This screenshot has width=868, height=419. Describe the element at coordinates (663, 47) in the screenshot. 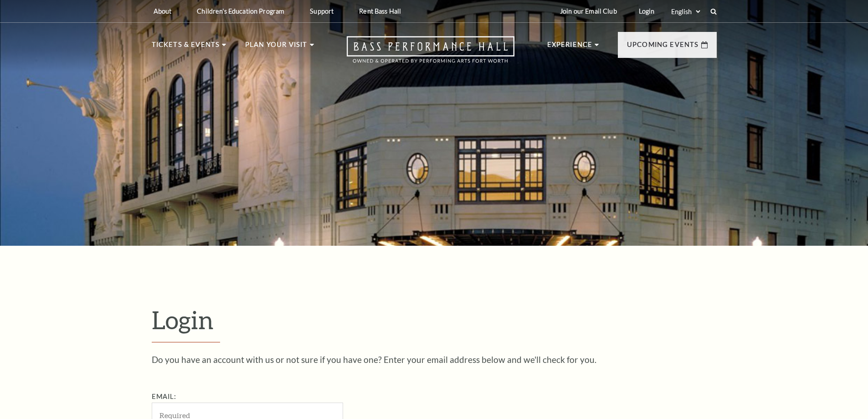

I see `p: Upcoming Events` at that location.